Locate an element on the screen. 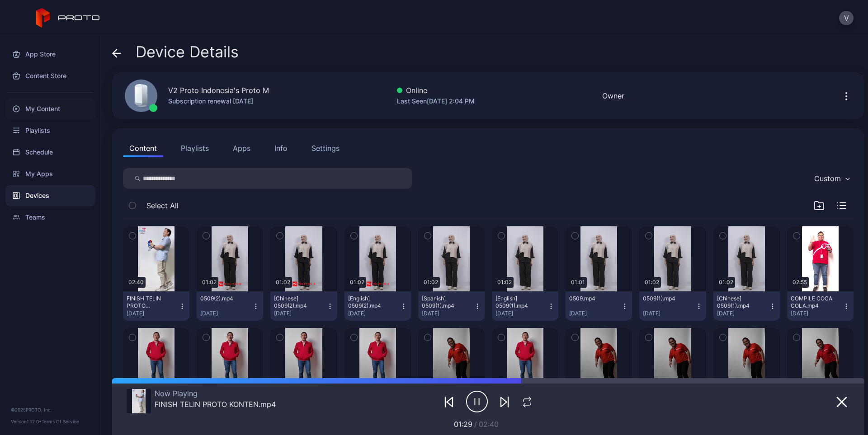 This screenshot has height=435, width=868. a: Schedule is located at coordinates (50, 153).